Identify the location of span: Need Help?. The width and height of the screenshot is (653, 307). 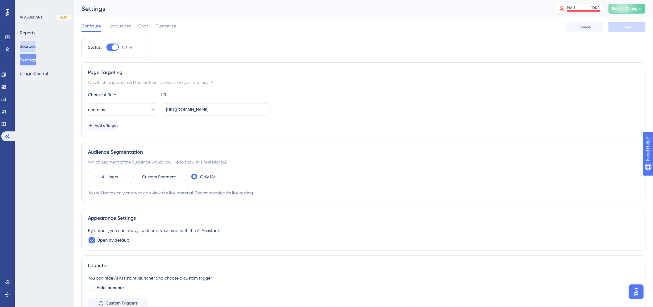
(27, 5).